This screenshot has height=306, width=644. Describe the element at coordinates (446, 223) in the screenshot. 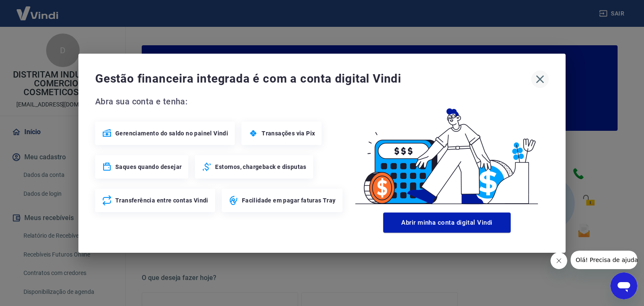

I see `button: Abrir minha conta digital Vindi` at that location.